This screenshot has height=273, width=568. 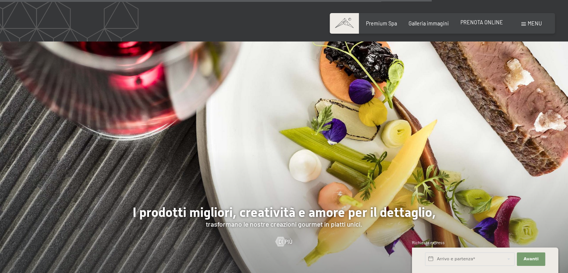 I want to click on span: Menu, so click(x=535, y=23).